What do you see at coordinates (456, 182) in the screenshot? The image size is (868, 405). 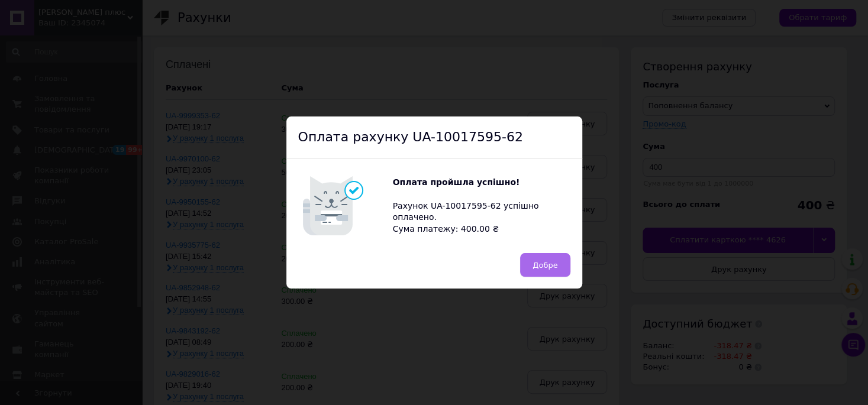 I see `b: Оплата пройшла успішно!` at bounding box center [456, 182].